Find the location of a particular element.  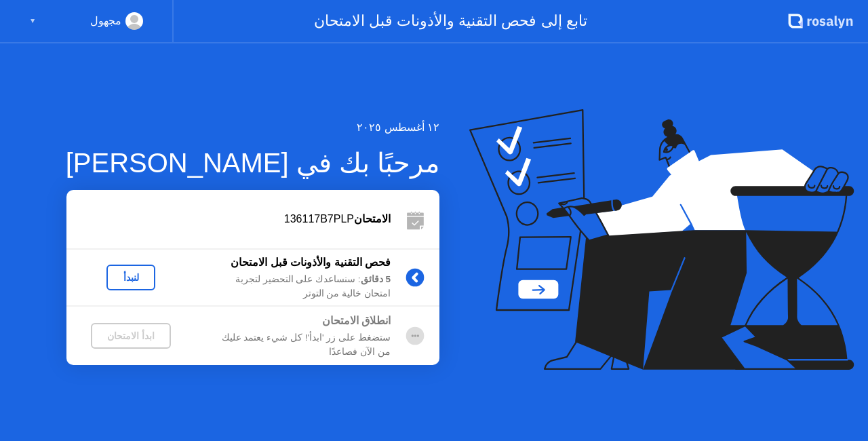

b: 5 دقائق is located at coordinates (376, 279).